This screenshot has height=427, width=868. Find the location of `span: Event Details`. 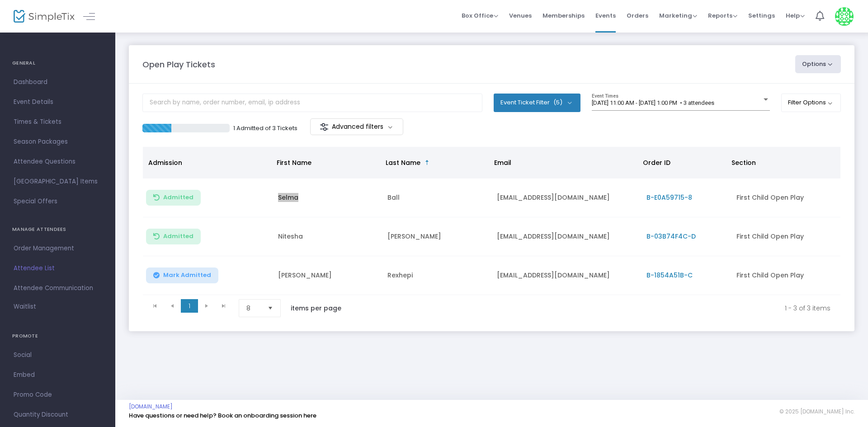

span: Event Details is located at coordinates (57, 102).